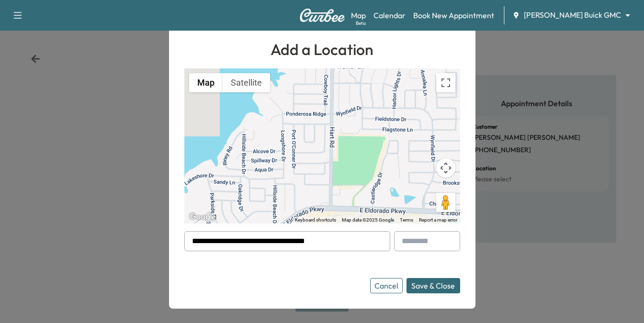 This screenshot has height=323, width=644. I want to click on a: Book New Appointment, so click(453, 15).